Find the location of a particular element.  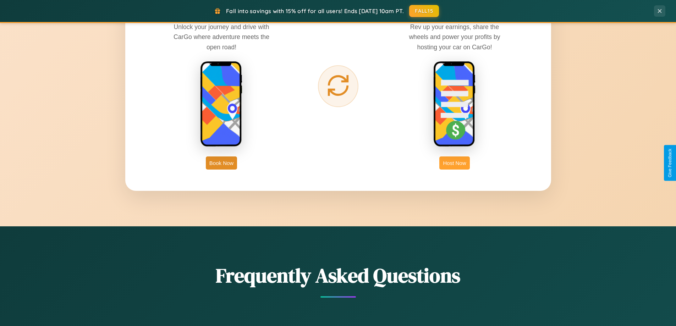

p: Unlock your journey and drive with CarGo where adventure meets the open road! is located at coordinates (221, 37).